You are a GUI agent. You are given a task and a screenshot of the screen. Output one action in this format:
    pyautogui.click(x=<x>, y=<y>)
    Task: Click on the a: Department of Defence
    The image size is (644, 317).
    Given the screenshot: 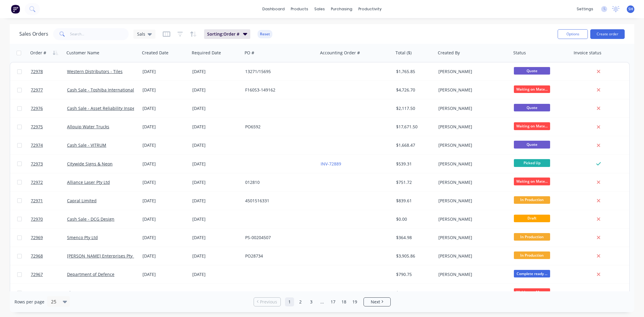 What is the action you would take?
    pyautogui.click(x=91, y=274)
    